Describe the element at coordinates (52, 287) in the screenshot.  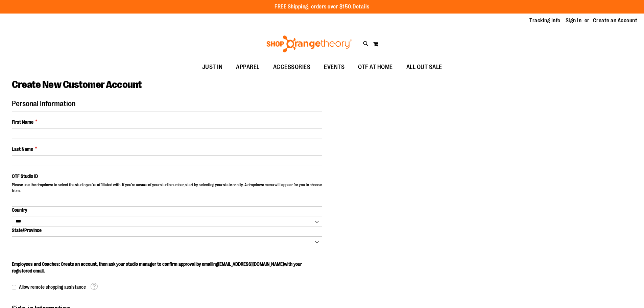
I see `span: Allow remote shopping assistance` at that location.